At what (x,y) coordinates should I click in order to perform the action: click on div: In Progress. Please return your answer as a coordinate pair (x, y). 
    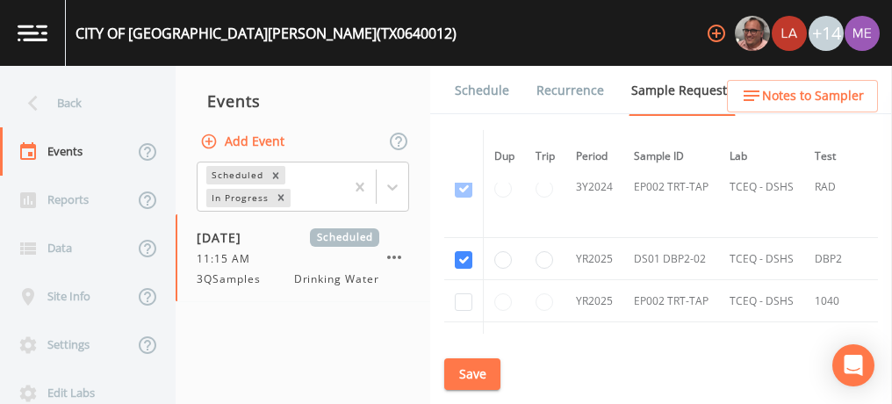
    Looking at the image, I should click on (239, 198).